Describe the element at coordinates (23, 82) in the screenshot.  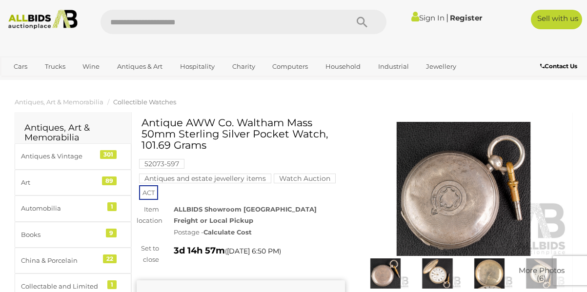
I see `a: Office` at that location.